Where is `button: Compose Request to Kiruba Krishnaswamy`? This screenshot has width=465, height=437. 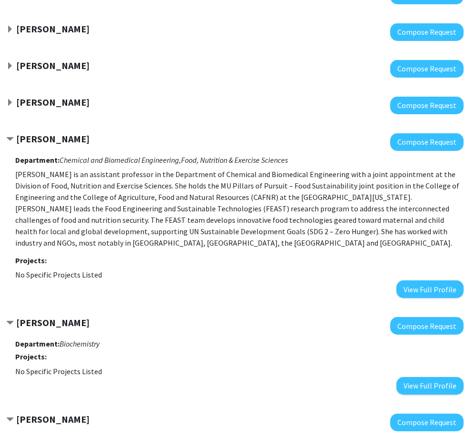 button: Compose Request to Kiruba Krishnaswamy is located at coordinates (426, 142).